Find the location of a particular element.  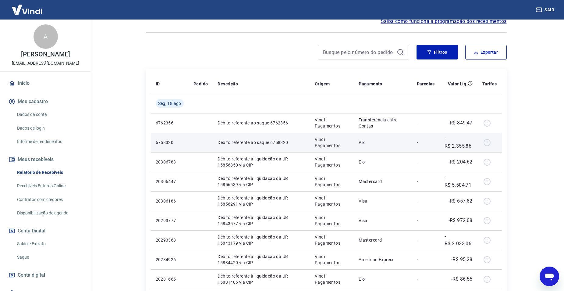

div: A is located at coordinates (46, 37).